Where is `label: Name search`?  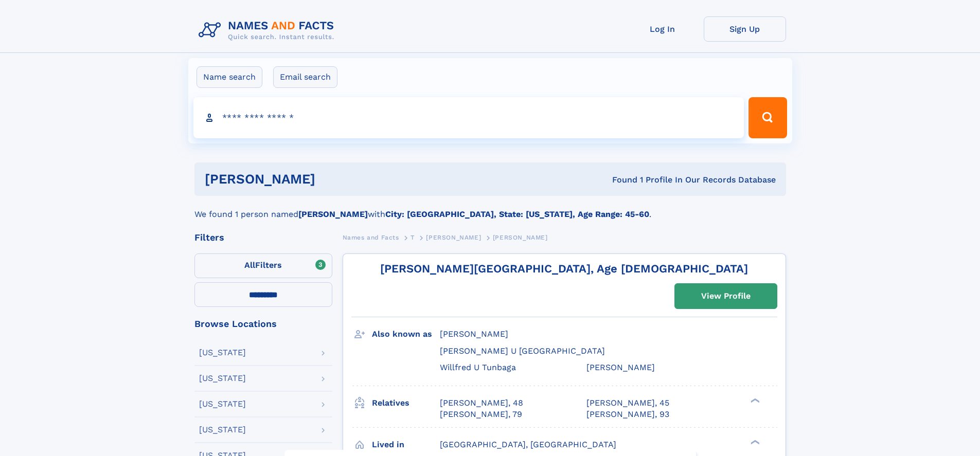 label: Name search is located at coordinates (229, 77).